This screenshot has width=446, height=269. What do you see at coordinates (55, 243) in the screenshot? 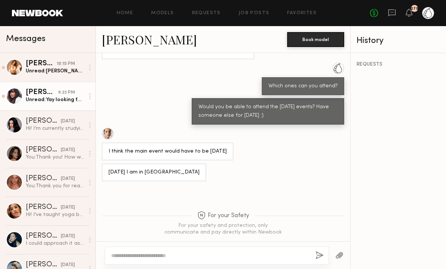
I see `div: I could approach it as a new mom I’ve taken chlorophyll during pregnancy too` at bounding box center [55, 243].